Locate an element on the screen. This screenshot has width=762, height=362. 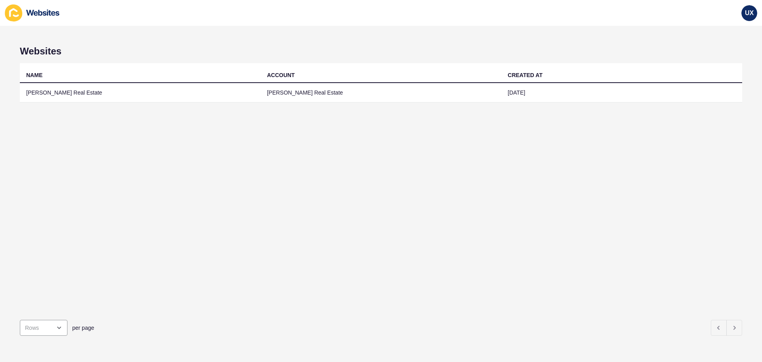
span: UX is located at coordinates (750, 13).